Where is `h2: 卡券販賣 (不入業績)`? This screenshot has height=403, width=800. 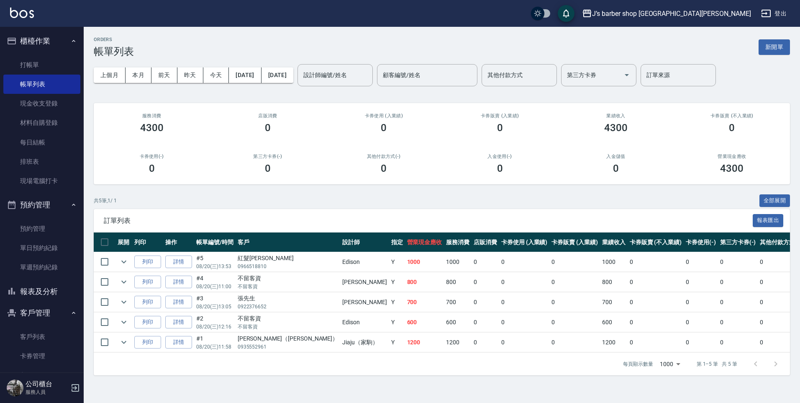
h2: 卡券販賣 (不入業績) is located at coordinates (732, 115).